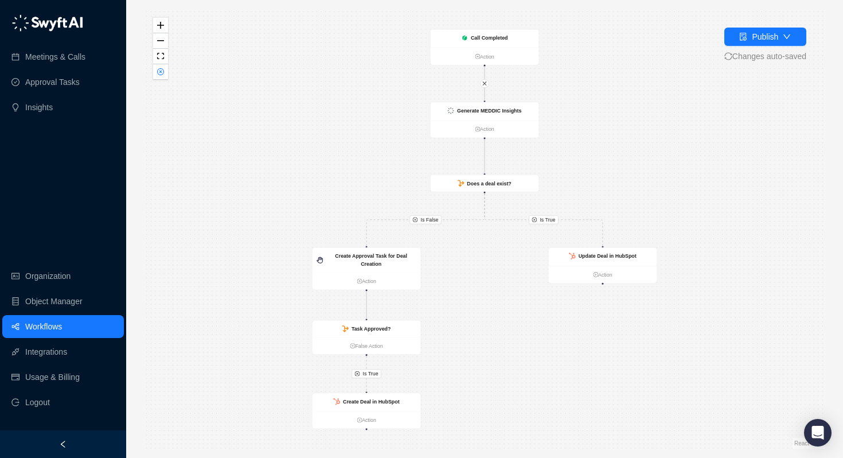 This screenshot has width=843, height=458. I want to click on button: zoom in, so click(161, 25).